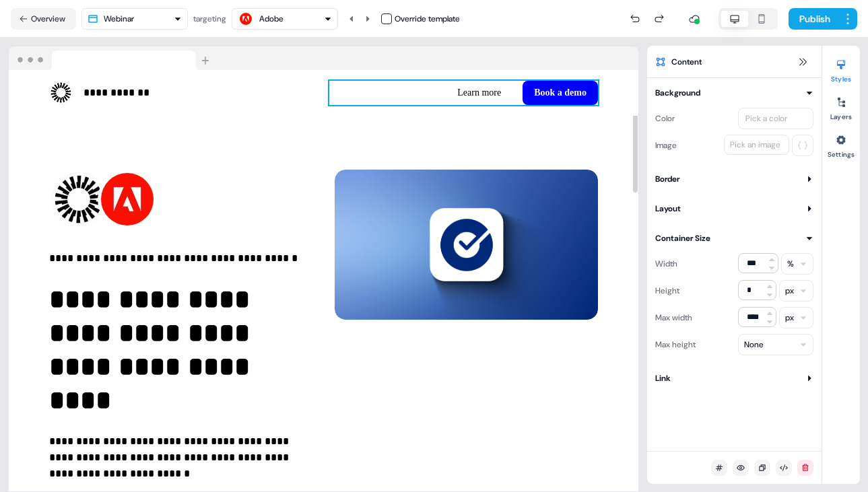 The image size is (868, 492). I want to click on img: Browser topbar, so click(112, 58).